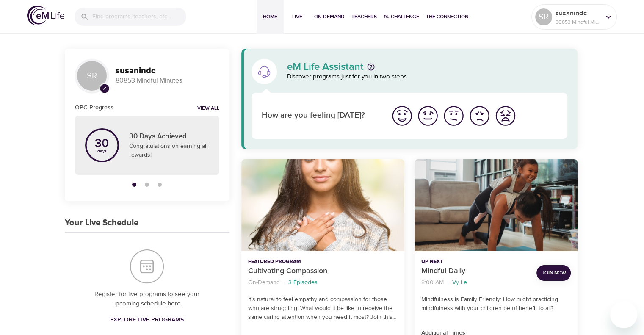  I want to click on img: worst, so click(506, 116).